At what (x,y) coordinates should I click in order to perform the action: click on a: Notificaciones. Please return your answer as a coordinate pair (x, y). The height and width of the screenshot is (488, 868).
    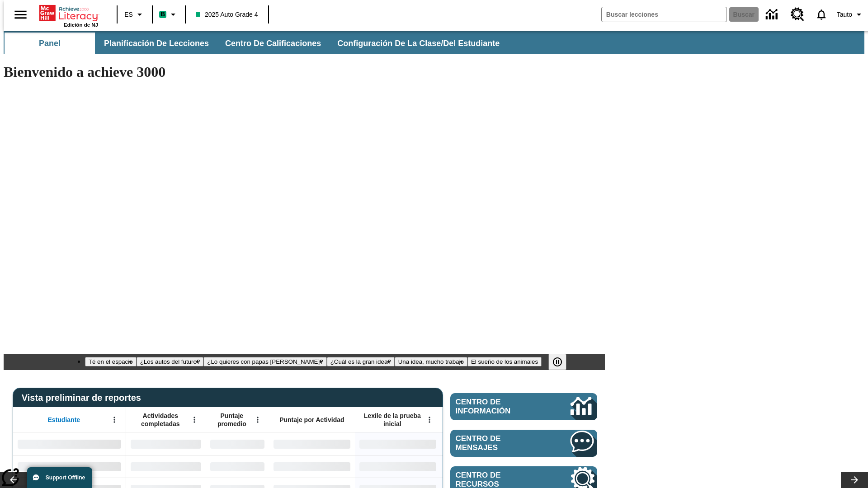
    Looking at the image, I should click on (822, 15).